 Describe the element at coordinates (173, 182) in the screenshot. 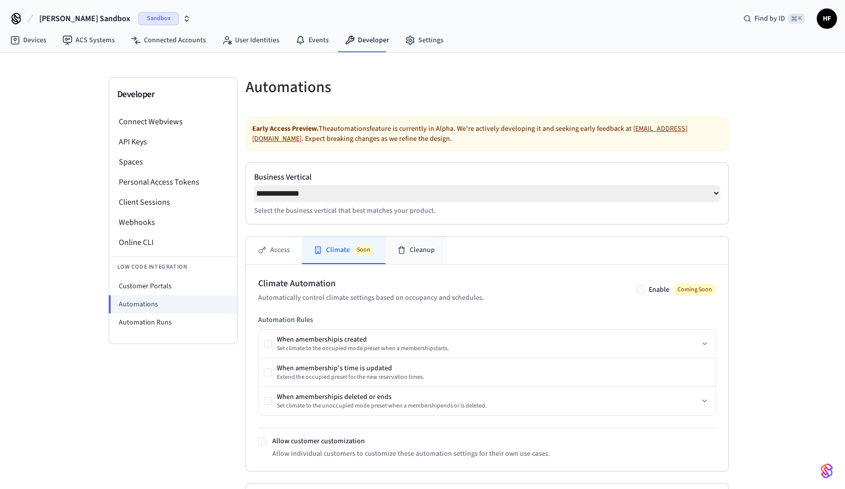

I see `li: Personal Access Tokens` at that location.